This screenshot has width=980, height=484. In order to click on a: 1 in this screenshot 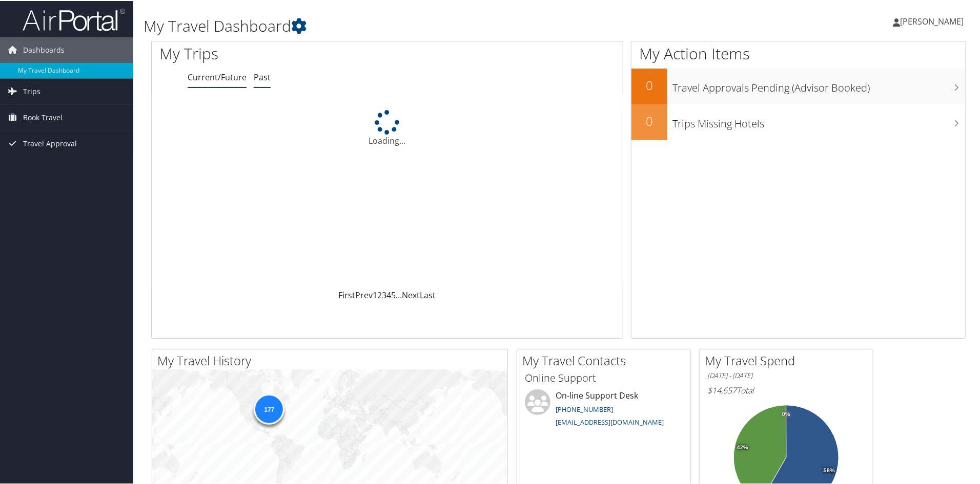, I will do `click(375, 295)`.